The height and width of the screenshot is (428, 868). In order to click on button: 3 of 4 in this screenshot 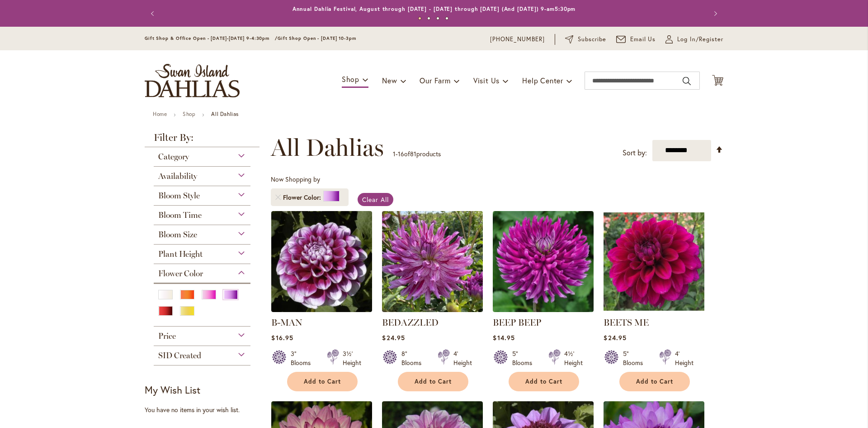, I will do `click(438, 18)`.